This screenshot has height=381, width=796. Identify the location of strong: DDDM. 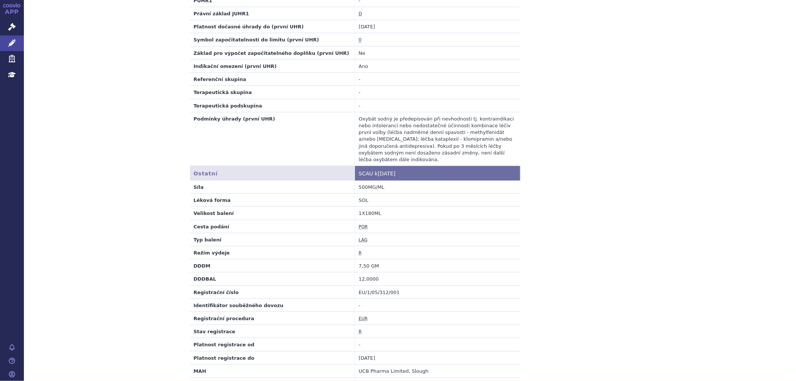
(202, 266).